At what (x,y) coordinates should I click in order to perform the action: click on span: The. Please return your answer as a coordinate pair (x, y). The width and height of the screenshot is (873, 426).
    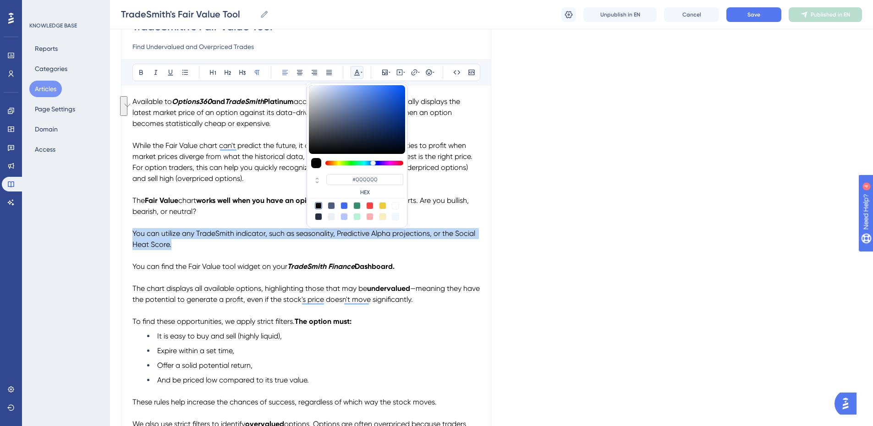
    Looking at the image, I should click on (138, 200).